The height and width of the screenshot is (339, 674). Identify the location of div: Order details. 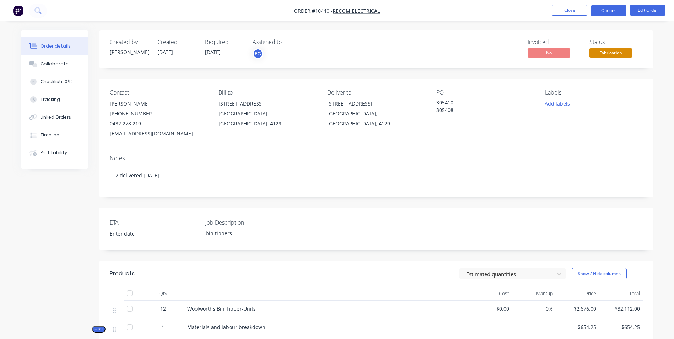
(55, 46).